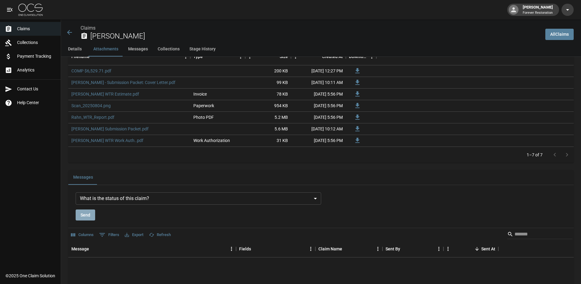  What do you see at coordinates (212, 140) in the screenshot?
I see `div: Work Authorization` at bounding box center [212, 140].